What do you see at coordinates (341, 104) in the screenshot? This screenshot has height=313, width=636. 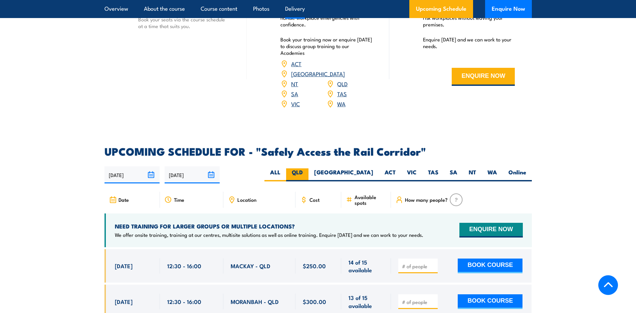 I see `a: WA` at bounding box center [341, 104].